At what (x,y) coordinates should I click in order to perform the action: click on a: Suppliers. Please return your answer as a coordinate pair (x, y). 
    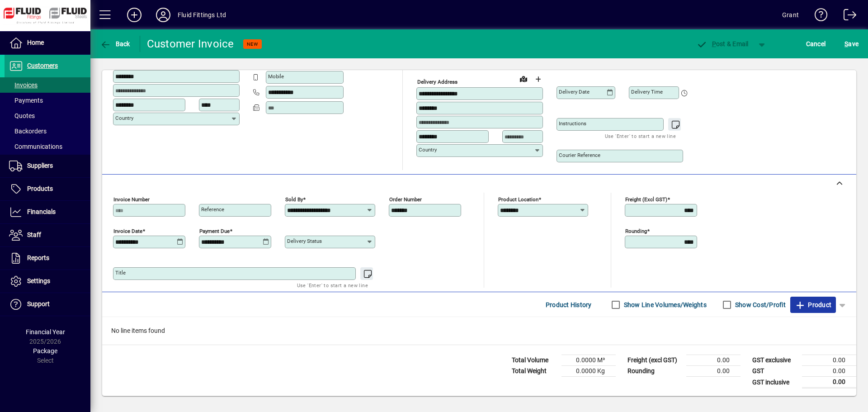
    Looking at the image, I should click on (48, 166).